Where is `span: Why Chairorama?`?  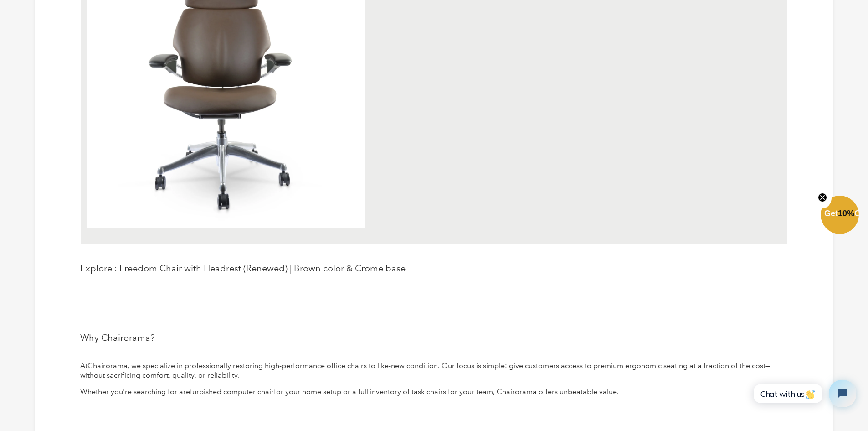 span: Why Chairorama? is located at coordinates (118, 337).